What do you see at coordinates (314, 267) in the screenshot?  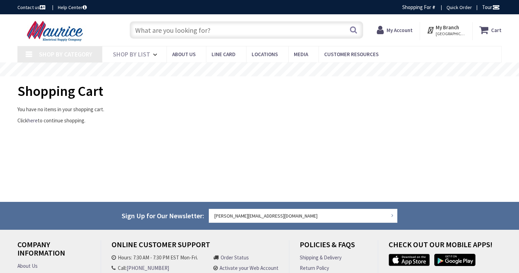 I see `a: Return Policy` at bounding box center [314, 267].